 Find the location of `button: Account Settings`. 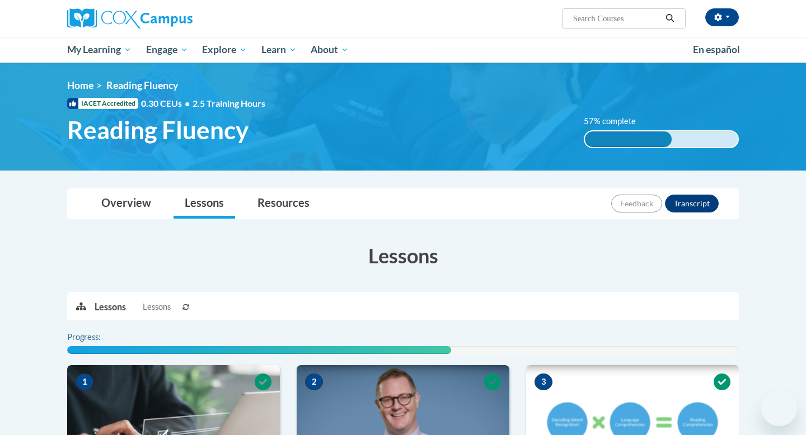

button: Account Settings is located at coordinates (722, 17).